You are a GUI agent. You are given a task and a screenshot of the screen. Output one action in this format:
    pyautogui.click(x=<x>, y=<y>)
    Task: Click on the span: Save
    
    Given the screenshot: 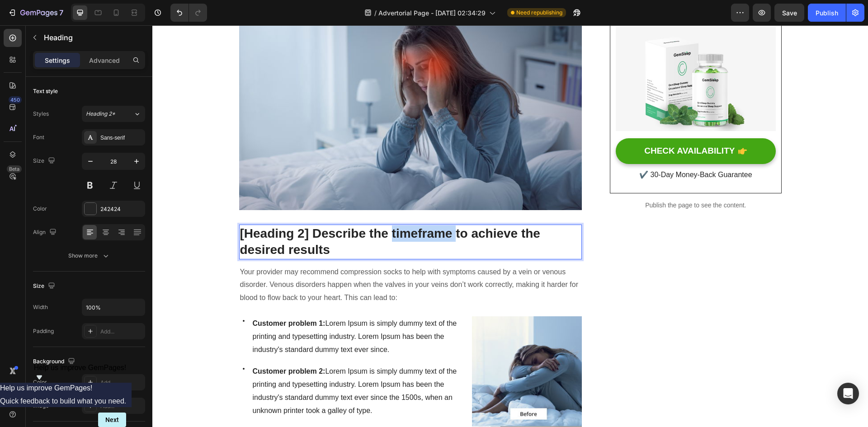 What is the action you would take?
    pyautogui.click(x=789, y=13)
    